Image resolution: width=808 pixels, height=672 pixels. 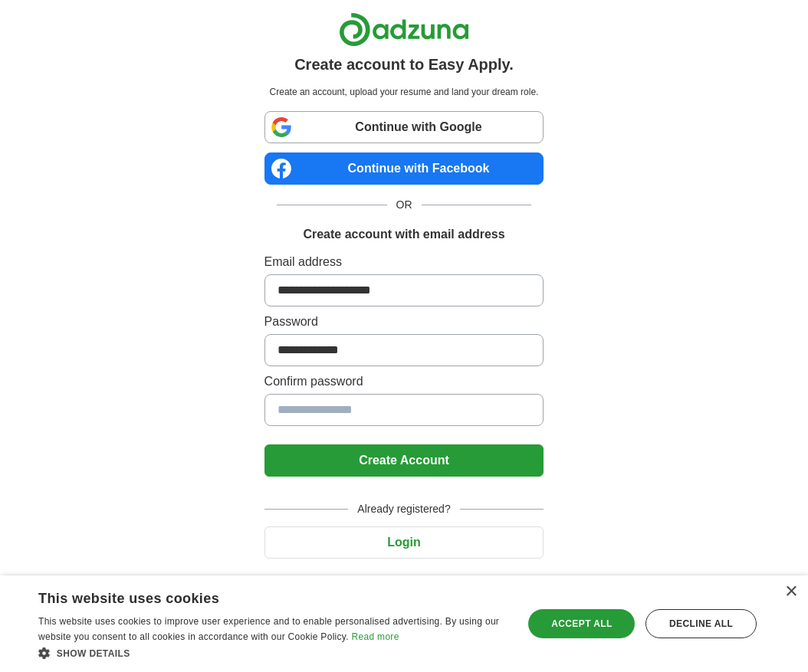 What do you see at coordinates (404, 322) in the screenshot?
I see `label: Password` at bounding box center [404, 322].